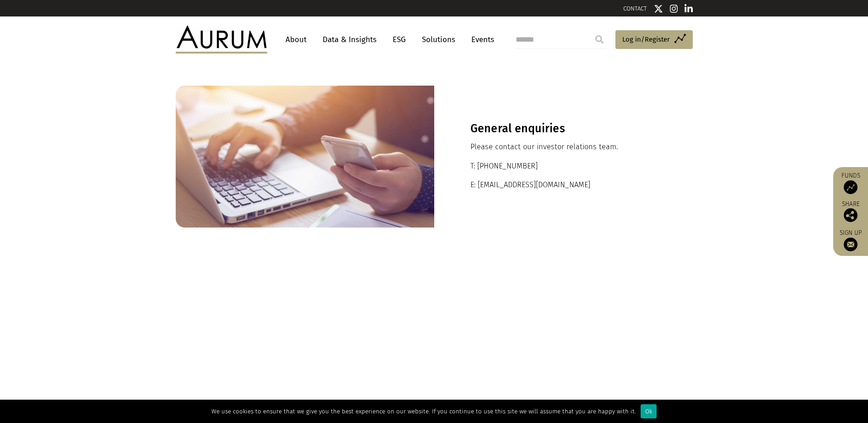 This screenshot has height=423, width=868. Describe the element at coordinates (654, 40) in the screenshot. I see `a: Log in/Register` at that location.